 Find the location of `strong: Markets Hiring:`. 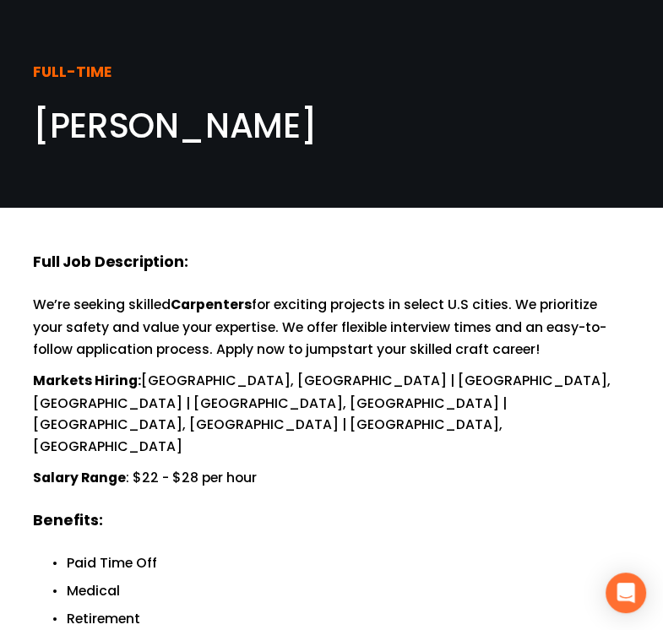

strong: Markets Hiring: is located at coordinates (87, 382).